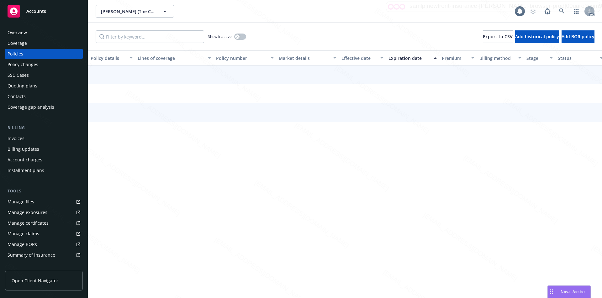  Describe the element at coordinates (44, 97) in the screenshot. I see `a: Contacts` at that location.